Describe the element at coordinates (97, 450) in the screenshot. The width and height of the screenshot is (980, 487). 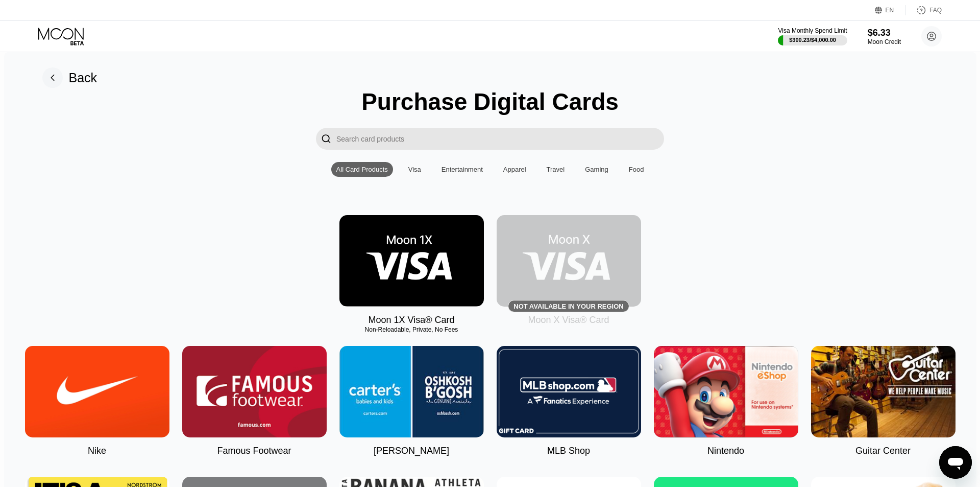
I see `div: Nike` at that location.